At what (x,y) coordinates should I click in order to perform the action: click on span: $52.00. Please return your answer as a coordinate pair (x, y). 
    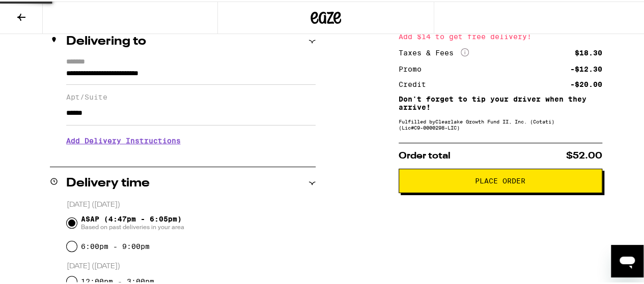
    Looking at the image, I should click on (584, 155).